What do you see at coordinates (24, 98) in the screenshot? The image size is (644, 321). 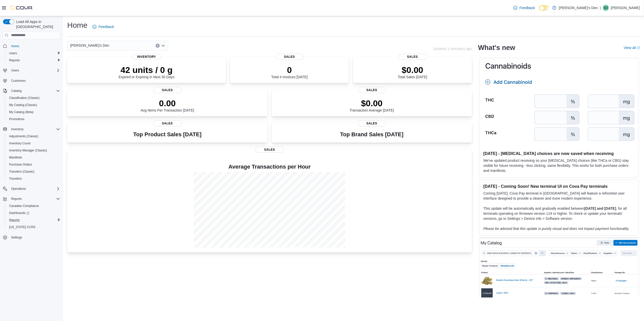 I see `a: Classification (Classic)` at bounding box center [24, 98].